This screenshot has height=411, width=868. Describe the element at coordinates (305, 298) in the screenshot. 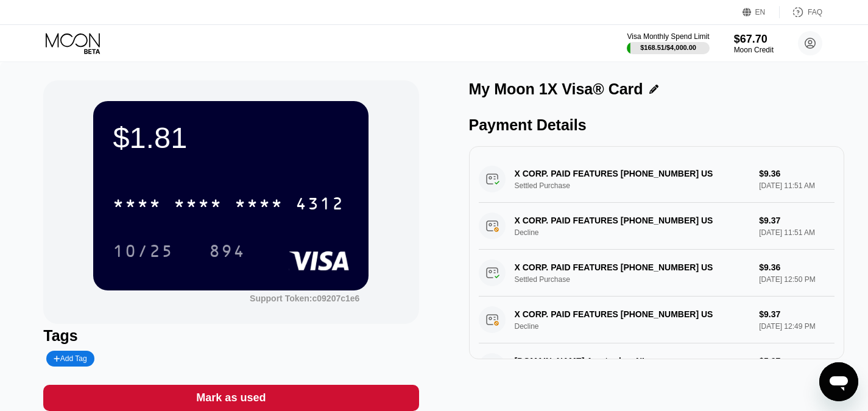

I see `div: Support Token:c09207c1e6` at that location.